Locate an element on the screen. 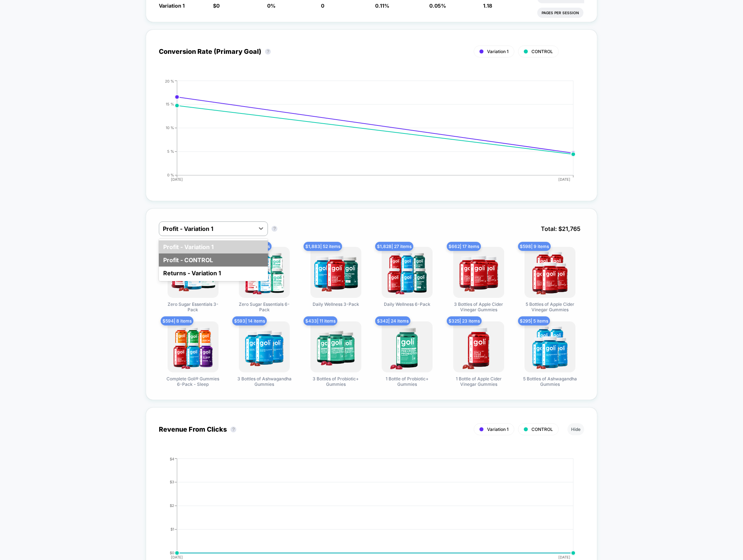 This screenshot has width=743, height=560. img: 5 Bottles of Ashwagandha Gummies is located at coordinates (549, 347).